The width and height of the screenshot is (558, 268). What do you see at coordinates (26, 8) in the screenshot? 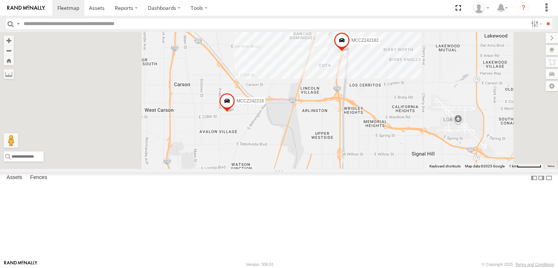
I see `img: rand-logo.svg` at bounding box center [26, 8].